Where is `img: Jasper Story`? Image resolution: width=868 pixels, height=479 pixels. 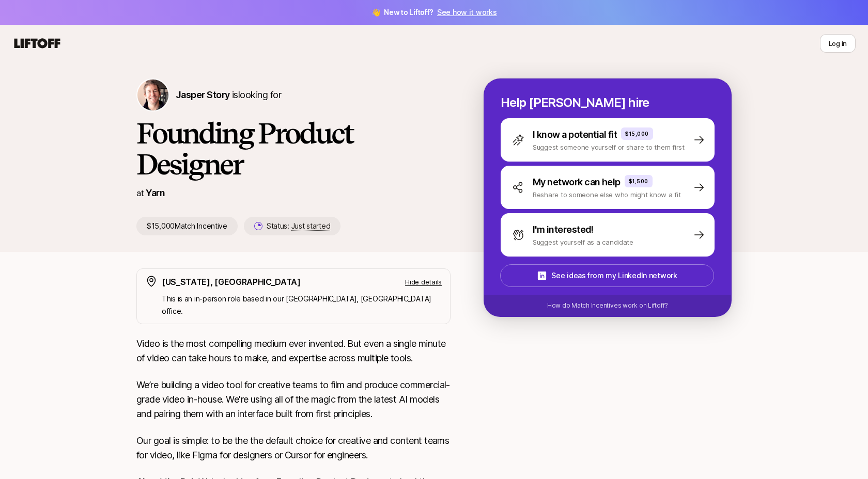
img: Jasper Story is located at coordinates (153, 95).